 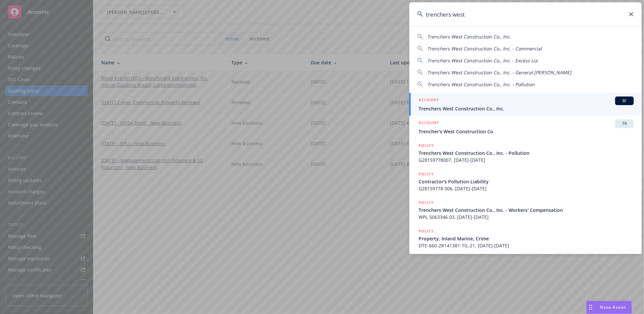 What do you see at coordinates (526, 131) in the screenshot?
I see `span: Trencher's West Construction Co` at bounding box center [526, 131].